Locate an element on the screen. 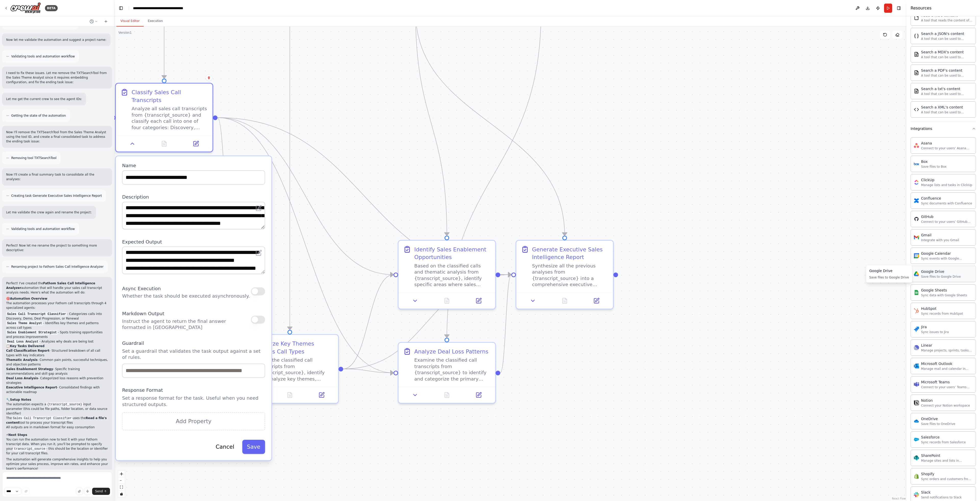  li: - Categorizes calls into Discovery, Demo, Deal Progression, or Renewal is located at coordinates (57, 316).